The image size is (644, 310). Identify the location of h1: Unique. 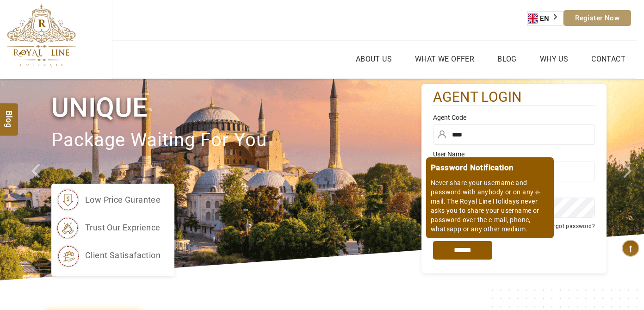
(236, 107).